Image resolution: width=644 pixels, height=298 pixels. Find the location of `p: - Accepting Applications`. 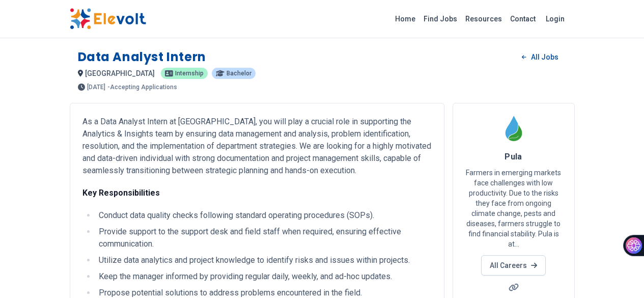

p: - Accepting Applications is located at coordinates (142, 87).